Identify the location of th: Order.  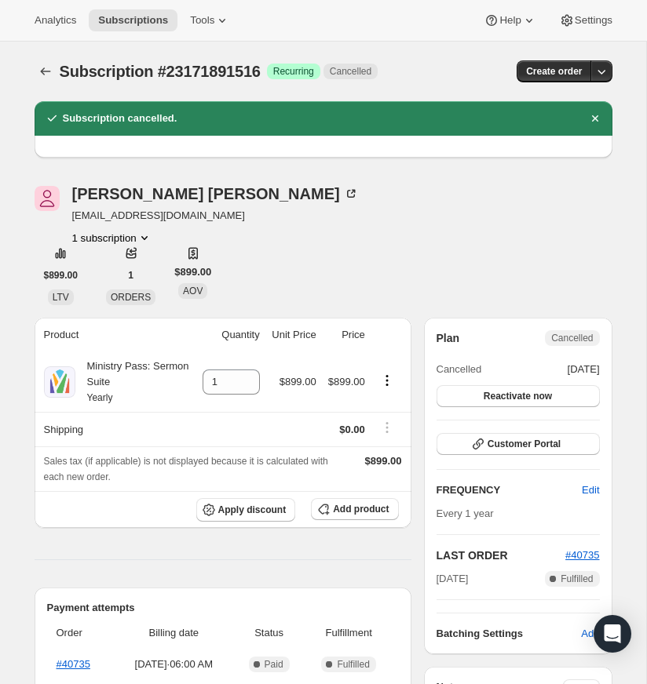
(80, 633).